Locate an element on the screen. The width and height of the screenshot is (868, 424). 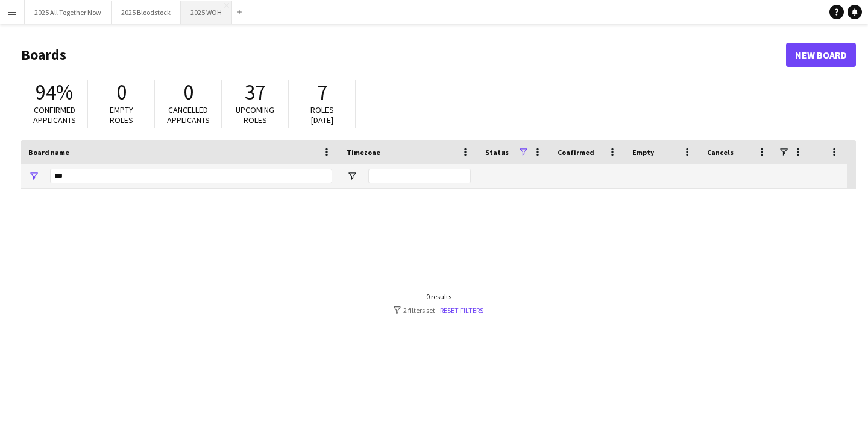
div: 2 filters set is located at coordinates (438, 310).